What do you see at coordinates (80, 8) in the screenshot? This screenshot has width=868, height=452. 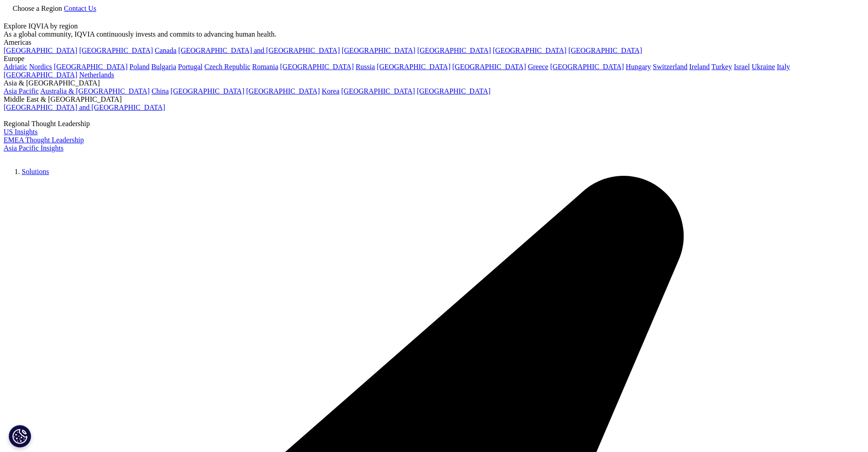 I see `a: Contact Us` at bounding box center [80, 8].